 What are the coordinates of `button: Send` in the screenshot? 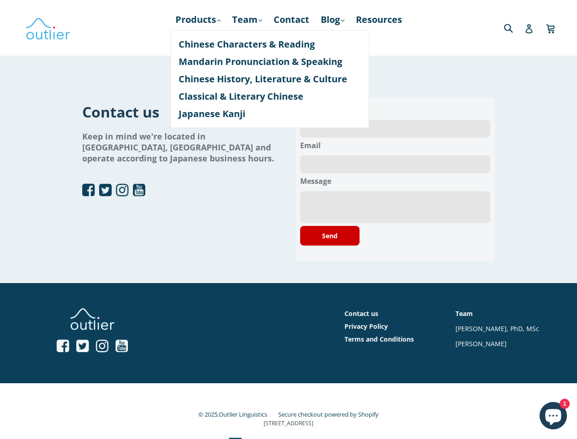 It's located at (330, 235).